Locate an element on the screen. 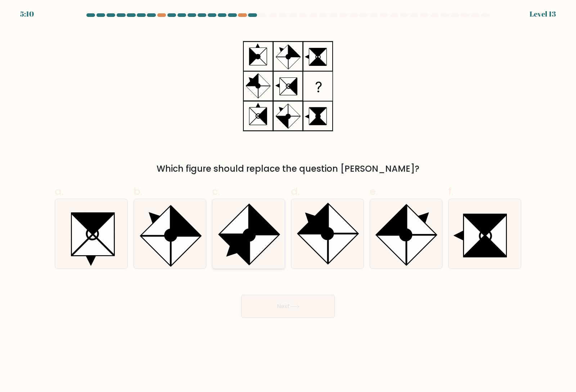  span: c. is located at coordinates (216, 191).